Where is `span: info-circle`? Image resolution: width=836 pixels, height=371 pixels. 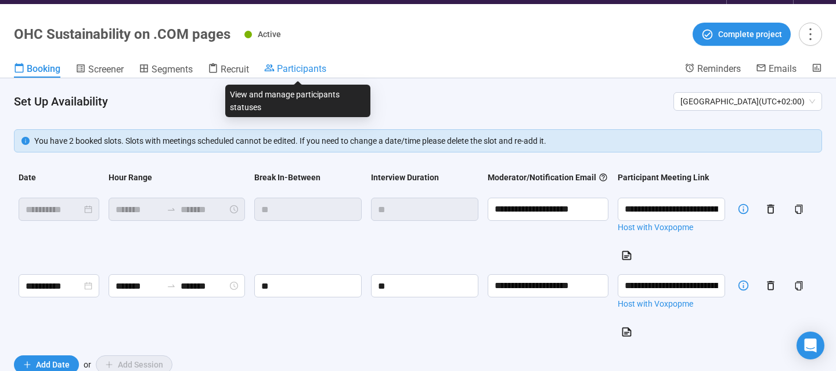
span: info-circle is located at coordinates (26, 141).